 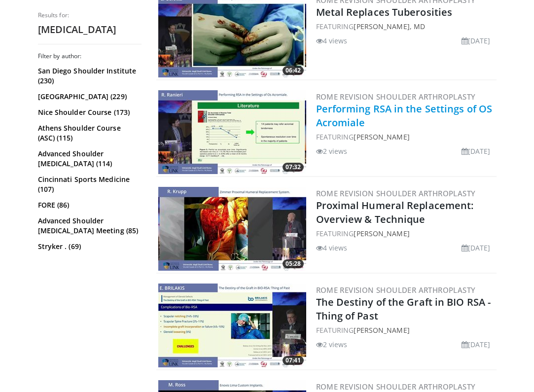 What do you see at coordinates (89, 205) in the screenshot?
I see `a: FORE (86)` at bounding box center [89, 205].